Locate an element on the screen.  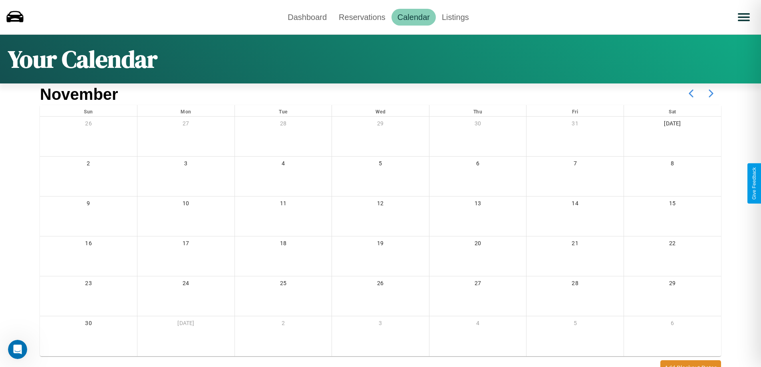
div: 7 is located at coordinates (575, 165).